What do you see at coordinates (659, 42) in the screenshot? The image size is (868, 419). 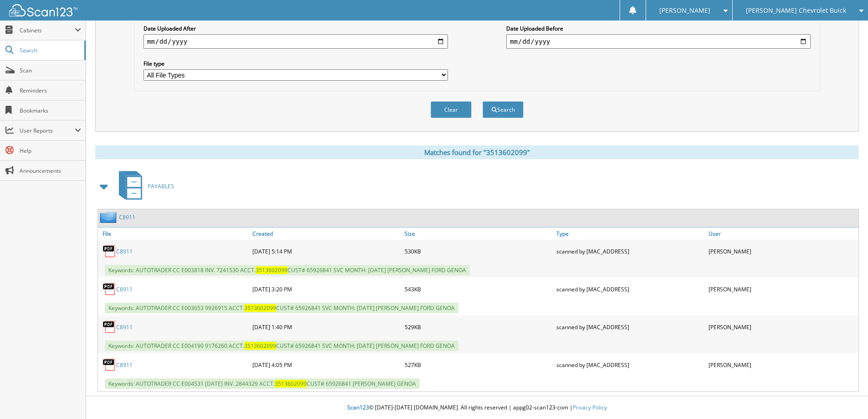 I see `input: end` at bounding box center [659, 42].